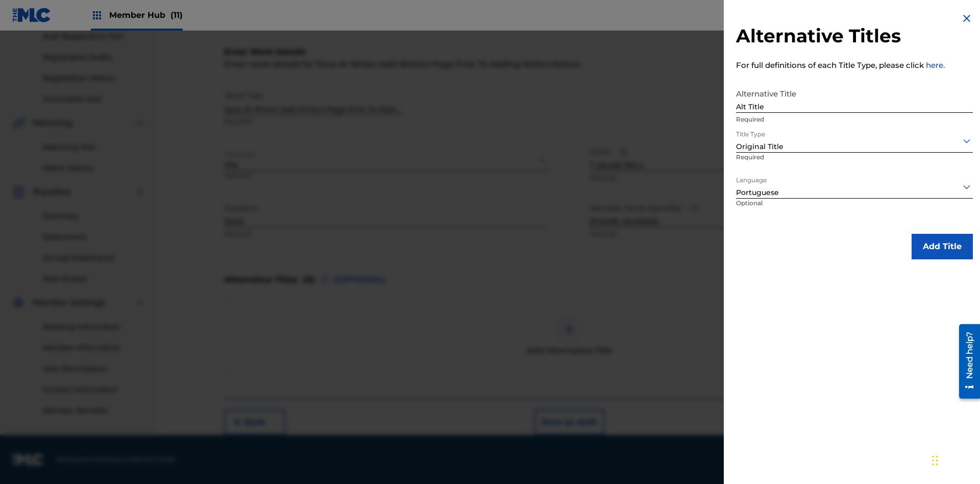  Describe the element at coordinates (935, 65) in the screenshot. I see `a: here.` at that location.